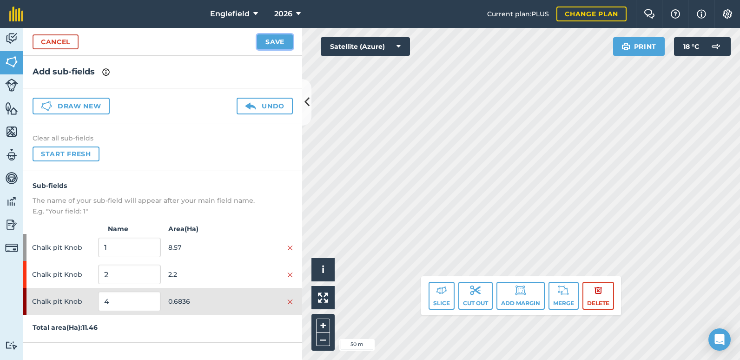 This screenshot has width=740, height=360. I want to click on button: Print, so click(639, 46).